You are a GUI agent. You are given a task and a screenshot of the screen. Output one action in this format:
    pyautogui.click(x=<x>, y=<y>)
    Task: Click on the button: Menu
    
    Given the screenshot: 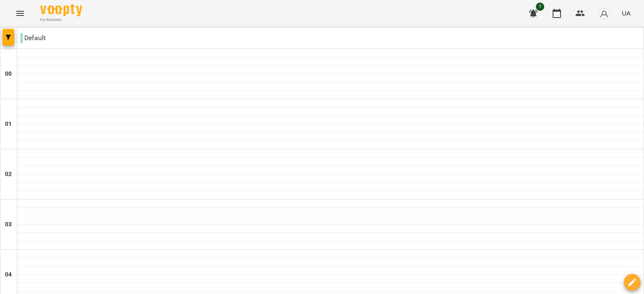 What is the action you would take?
    pyautogui.click(x=20, y=14)
    